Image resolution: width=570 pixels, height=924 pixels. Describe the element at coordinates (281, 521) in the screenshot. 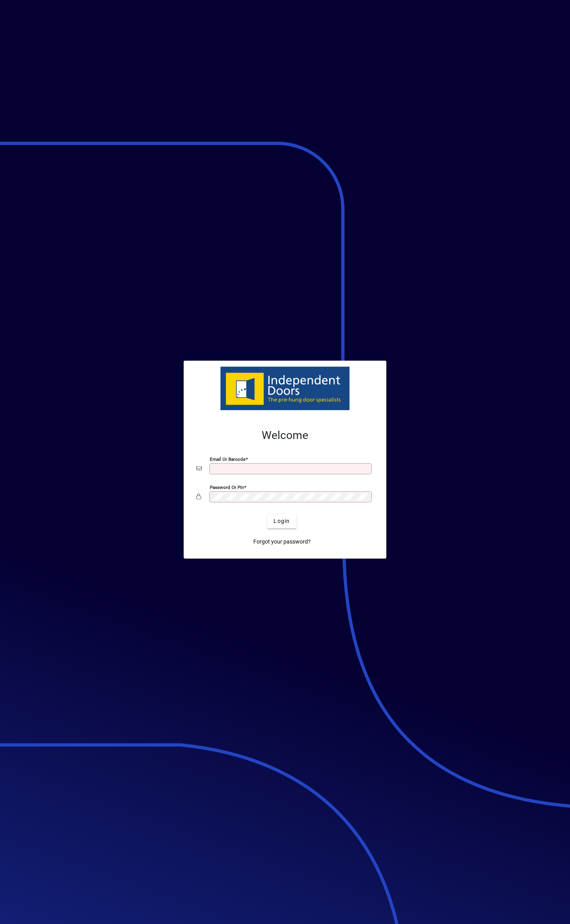

I see `span: Login` at that location.